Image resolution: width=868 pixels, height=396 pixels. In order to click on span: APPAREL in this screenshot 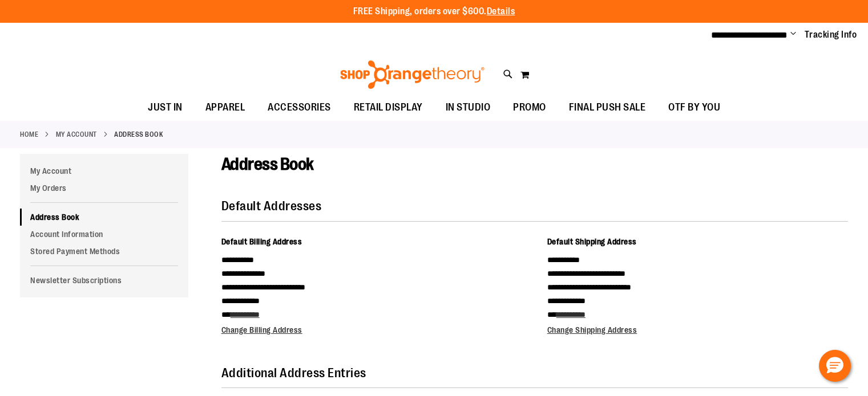, I will do `click(225, 108)`.